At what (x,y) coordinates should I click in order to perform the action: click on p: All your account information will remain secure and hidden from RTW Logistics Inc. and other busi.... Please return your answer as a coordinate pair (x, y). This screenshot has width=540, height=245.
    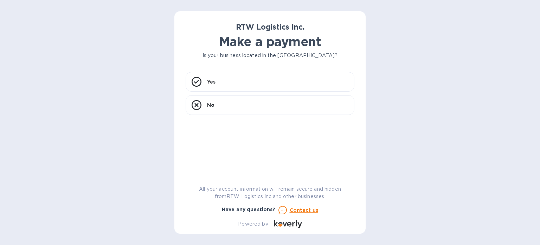
    Looking at the image, I should click on (270, 192).